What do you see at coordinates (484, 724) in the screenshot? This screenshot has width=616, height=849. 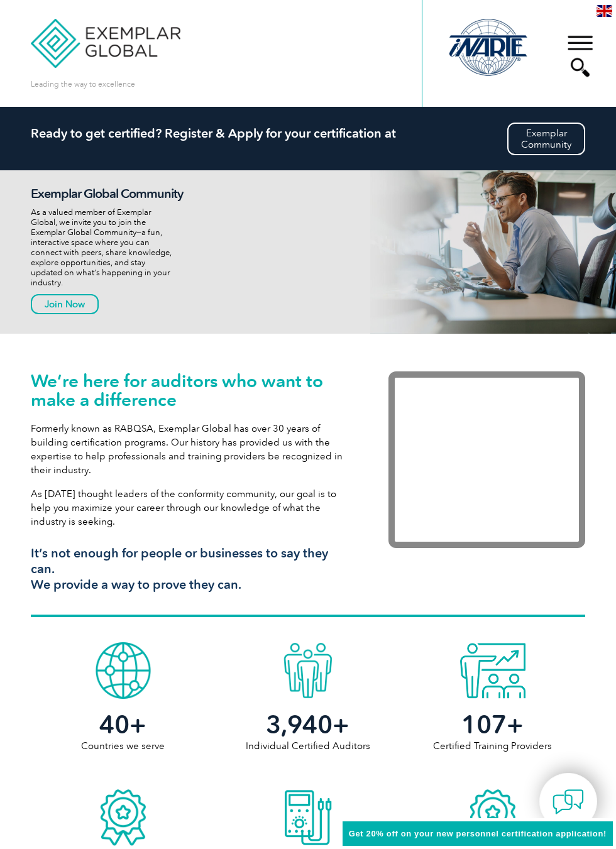 I see `span: 107` at bounding box center [484, 724].